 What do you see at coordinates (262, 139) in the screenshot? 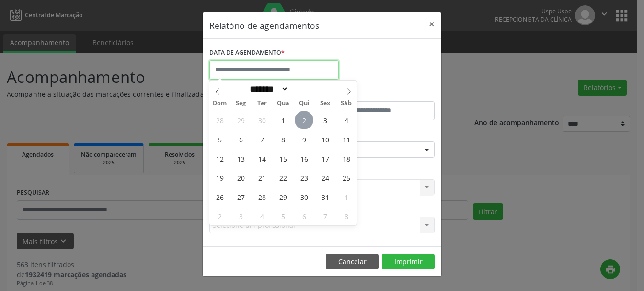
I see `span: Outubro 7, 2025` at bounding box center [262, 139].